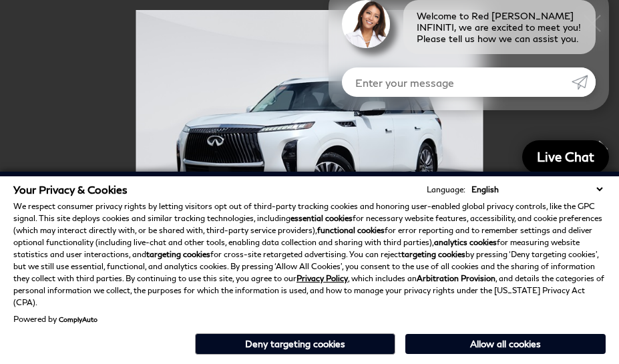  Describe the element at coordinates (322, 278) in the screenshot. I see `u: Privacy Policy` at that location.